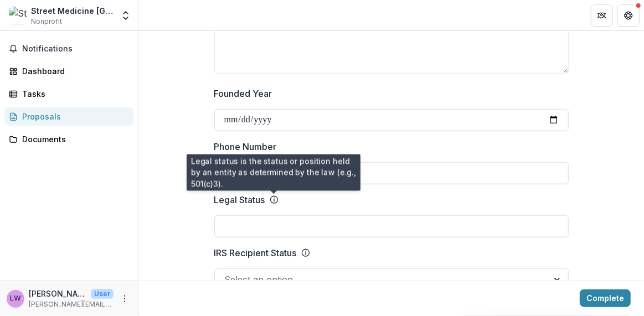 The image size is (644, 316). Describe the element at coordinates (69, 94) in the screenshot. I see `a: Tasks` at that location.